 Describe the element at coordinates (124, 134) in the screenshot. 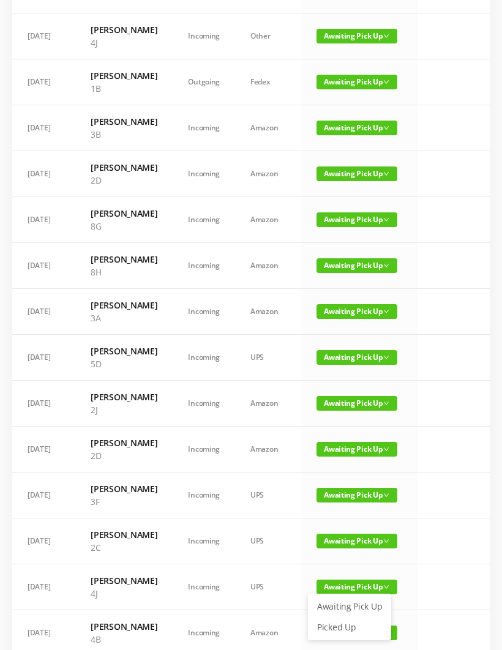

I see `p: 3B` at that location.